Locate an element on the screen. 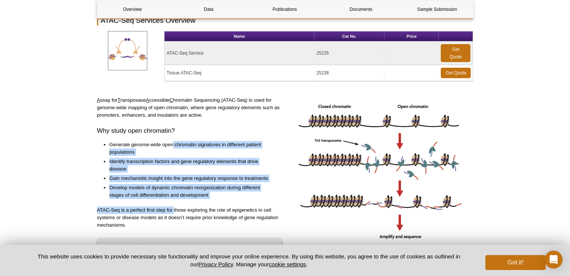 This screenshot has height=276, width=570. a: Privacy Policy is located at coordinates (215, 264).